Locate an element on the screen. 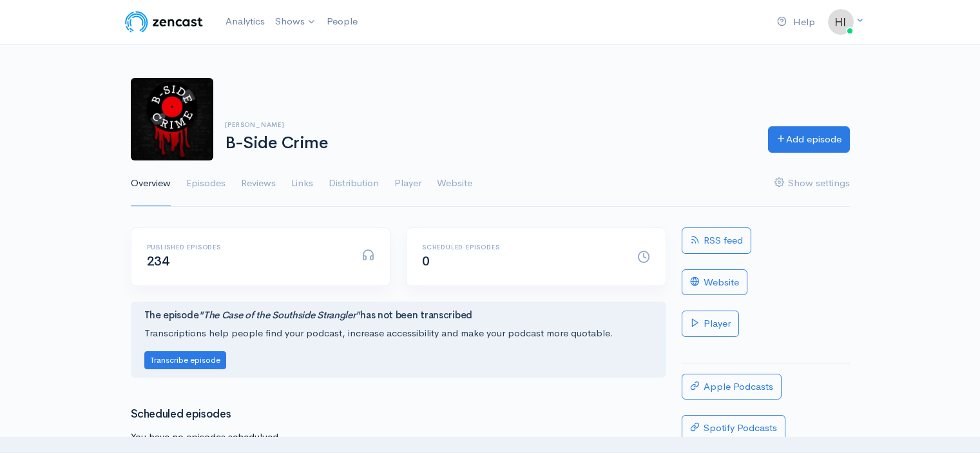  span: 234 is located at coordinates (158, 261).